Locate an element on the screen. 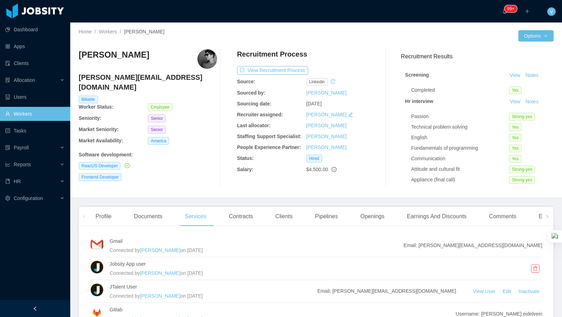 This screenshot has height=317, width=562. b: People Experience Partner: is located at coordinates (269, 147).